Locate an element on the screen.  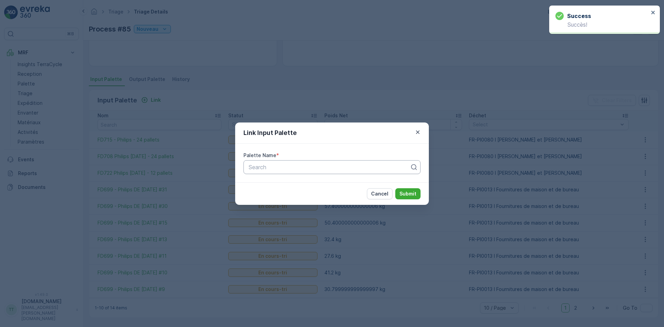
button: Submit is located at coordinates (408, 194).